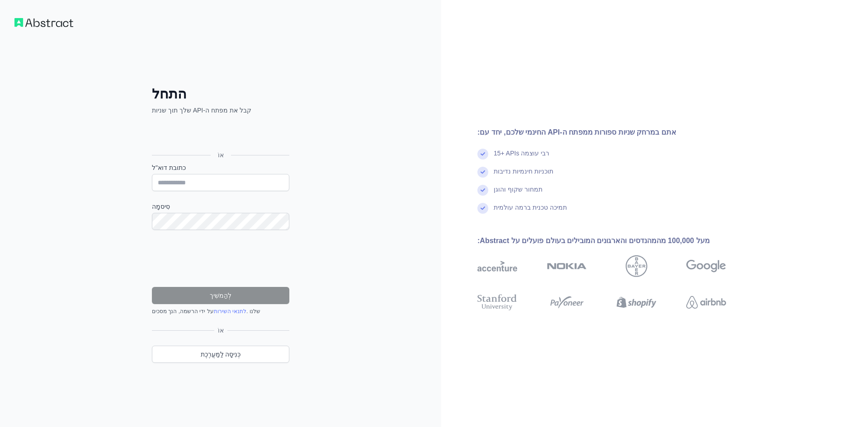 Image resolution: width=868 pixels, height=427 pixels. I want to click on font: קבל את מפתח ה-API שלך תוך שניות, so click(201, 110).